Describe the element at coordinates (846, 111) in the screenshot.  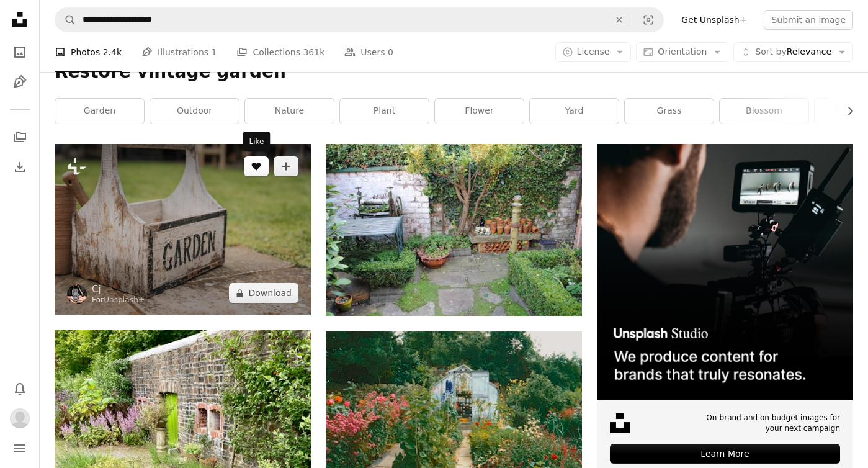
I see `button: scroll list to the right` at that location.